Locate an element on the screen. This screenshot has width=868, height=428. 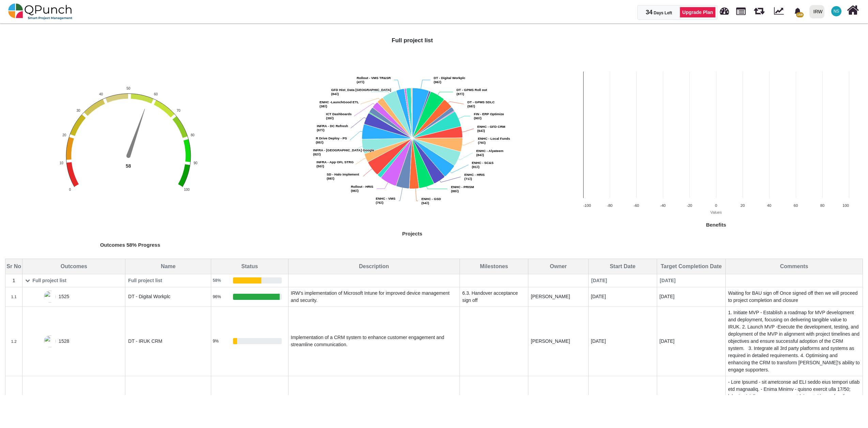
path: GFD - Mauritius, 28%. Outcomes. is located at coordinates (409, 113).